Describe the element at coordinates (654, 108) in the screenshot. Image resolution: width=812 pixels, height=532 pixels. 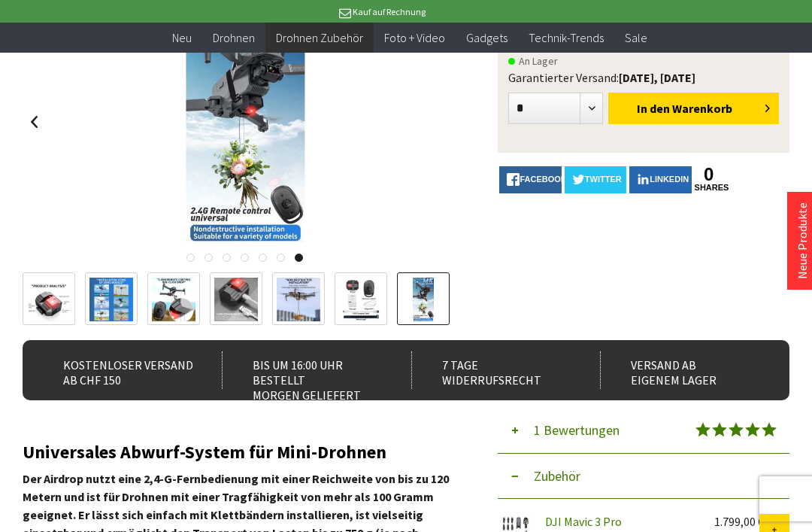
I see `span: In den` at that location.